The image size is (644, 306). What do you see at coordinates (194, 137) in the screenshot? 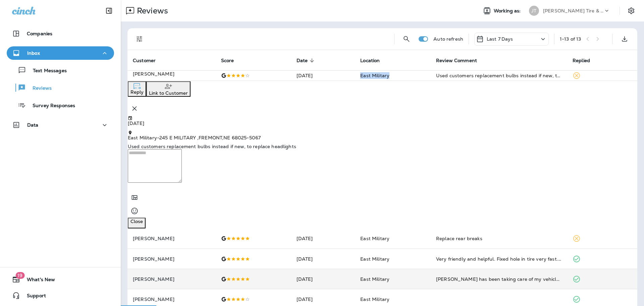
I see `span: East Military - 245 E MILITARY , FREMONT , NE 68025-5067` at bounding box center [194, 137].